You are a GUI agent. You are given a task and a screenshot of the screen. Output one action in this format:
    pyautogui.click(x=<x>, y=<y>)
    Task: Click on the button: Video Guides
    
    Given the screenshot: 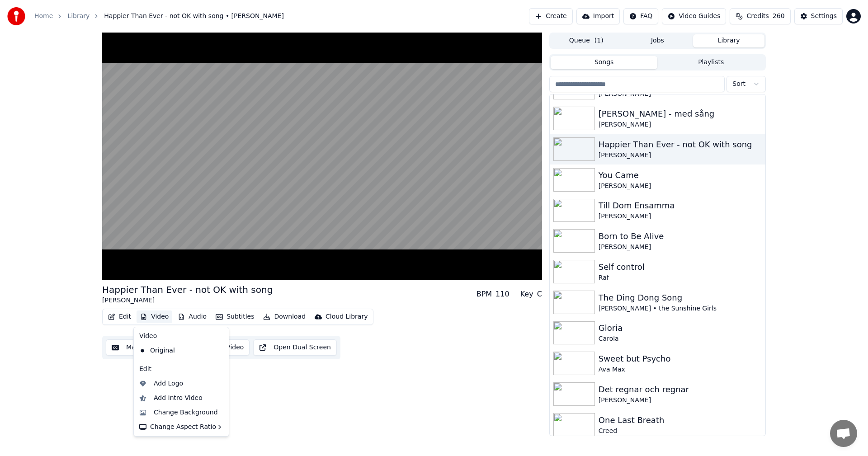 What is the action you would take?
    pyautogui.click(x=694, y=16)
    